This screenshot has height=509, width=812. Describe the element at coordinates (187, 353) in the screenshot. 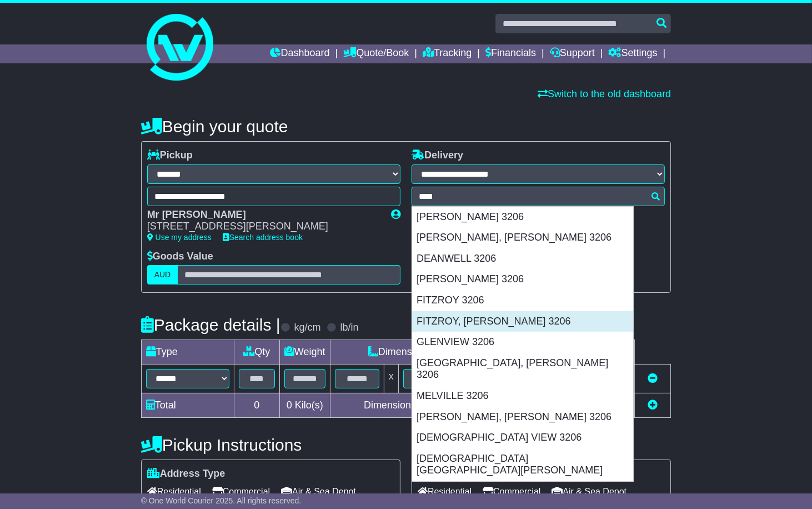

I see `td: Type` at that location.